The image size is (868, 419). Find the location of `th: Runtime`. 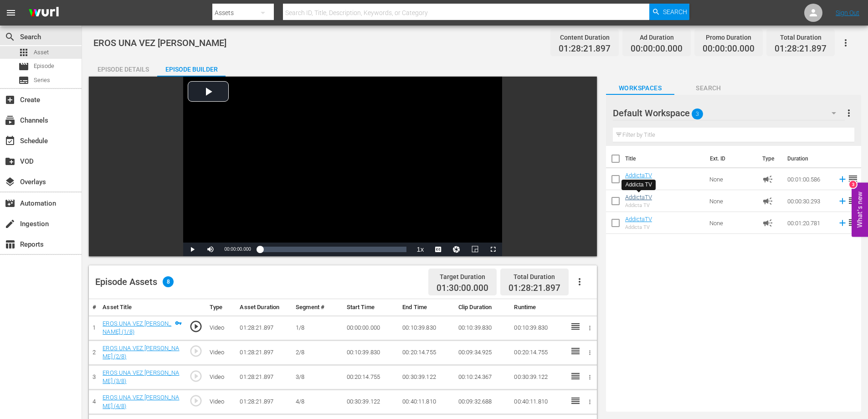

th: Runtime is located at coordinates (539, 307).